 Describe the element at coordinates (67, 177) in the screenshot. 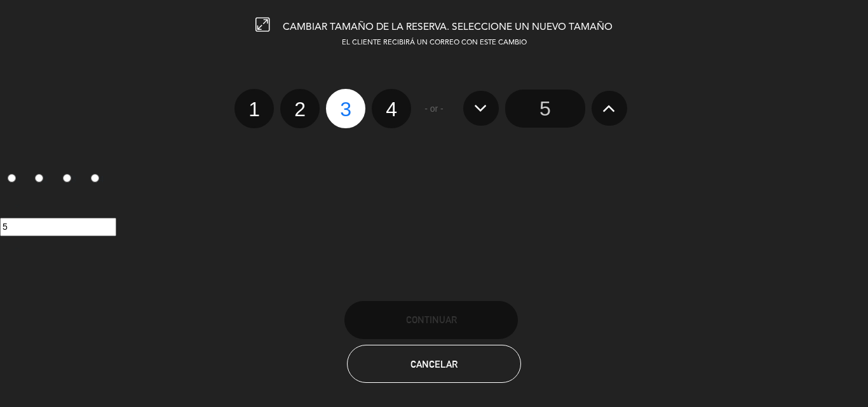

I see `input: 3` at that location.